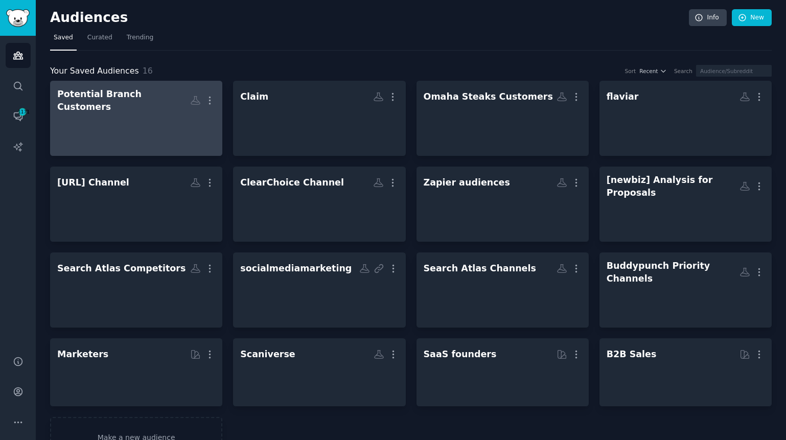 The image size is (786, 440). Describe the element at coordinates (503, 372) in the screenshot. I see `a: SaaS founders` at that location.